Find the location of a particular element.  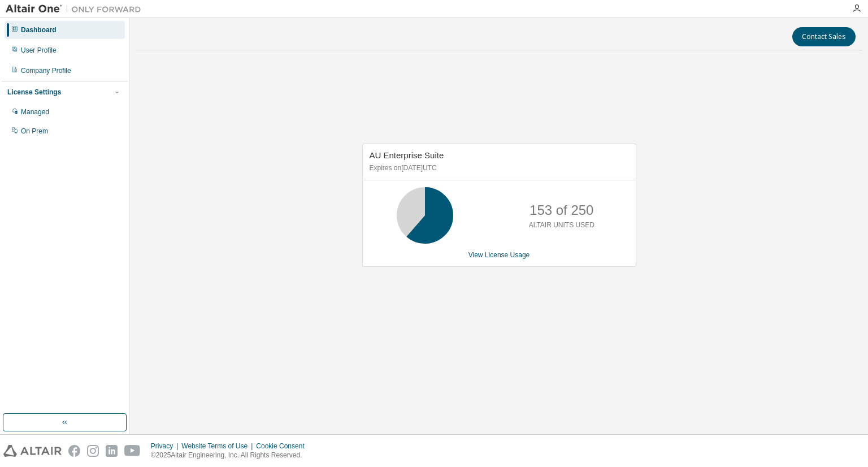

img: altair_logo.svg is located at coordinates (32, 451).